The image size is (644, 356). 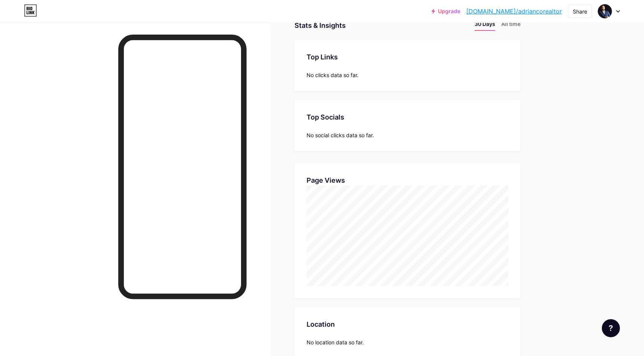 What do you see at coordinates (511, 25) in the screenshot?
I see `li: All time` at bounding box center [511, 25].